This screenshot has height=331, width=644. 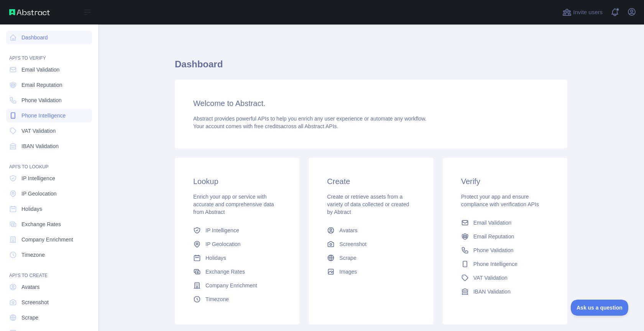 What do you see at coordinates (368, 205) in the screenshot?
I see `span: Create or retrieve assets from a variety of data collected or created by Abtract` at bounding box center [368, 205].